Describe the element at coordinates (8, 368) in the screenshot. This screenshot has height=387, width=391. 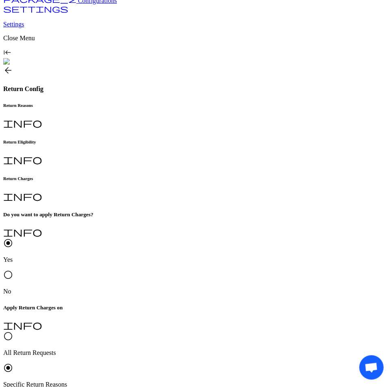
I see `span: radio_button_checked` at that location.